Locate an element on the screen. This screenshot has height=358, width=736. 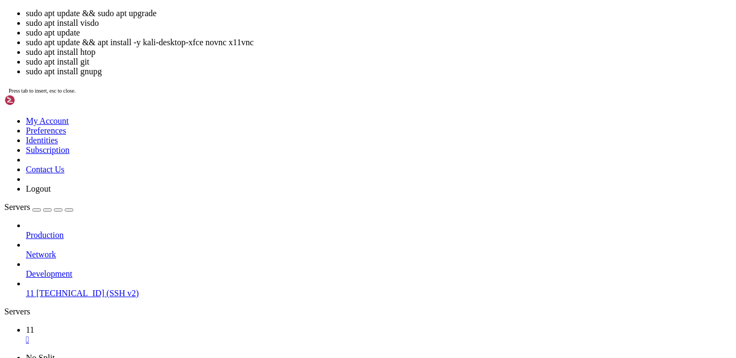
div: Servers is located at coordinates (368, 312).